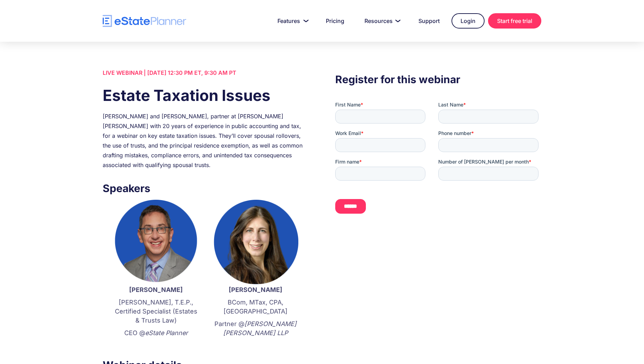 The image size is (644, 364). Describe the element at coordinates (167, 332) in the screenshot. I see `em: eState Planner` at that location.